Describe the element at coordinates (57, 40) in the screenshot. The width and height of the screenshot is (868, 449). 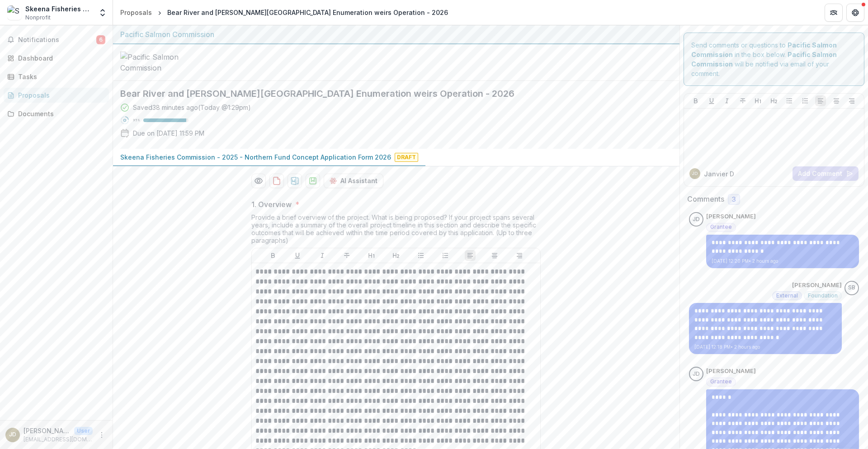
I see `span: Notifications` at that location.